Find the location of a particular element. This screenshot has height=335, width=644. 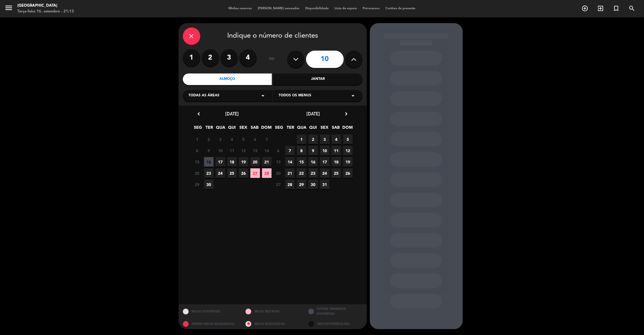

i: exit_to_app is located at coordinates (601, 8).